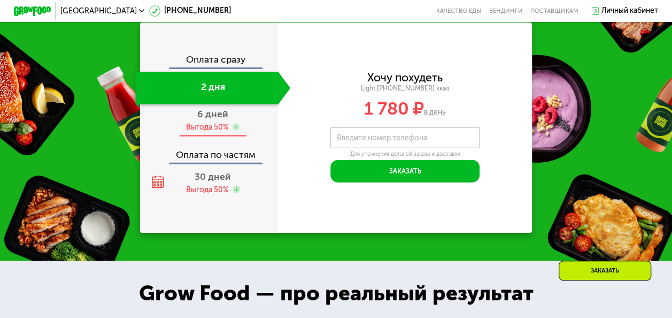 The height and width of the screenshot is (318, 672). I want to click on div: поставщикам, so click(555, 11).